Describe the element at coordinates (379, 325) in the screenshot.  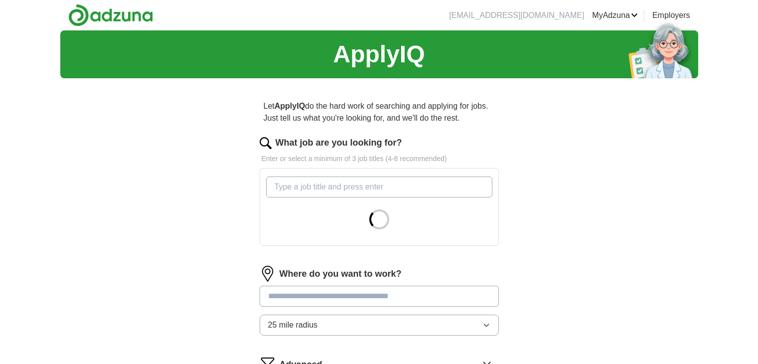
I see `button: 25 mile radius` at that location.